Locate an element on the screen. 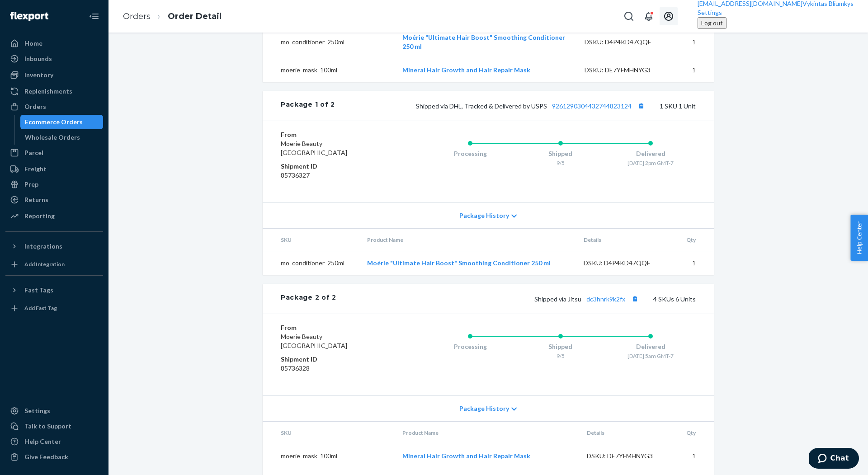  button: Give Feedback is located at coordinates (54, 457).